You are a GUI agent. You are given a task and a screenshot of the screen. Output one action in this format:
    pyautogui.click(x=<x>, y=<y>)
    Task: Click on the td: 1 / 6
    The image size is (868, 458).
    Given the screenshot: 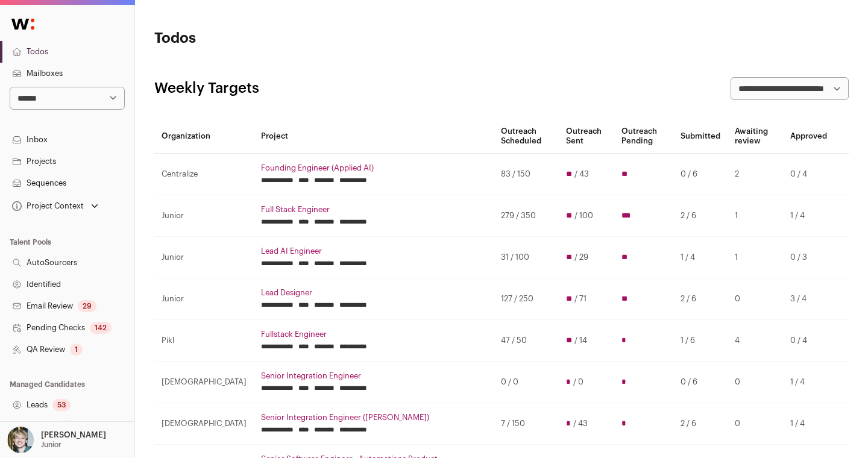 What is the action you would take?
    pyautogui.click(x=701, y=341)
    